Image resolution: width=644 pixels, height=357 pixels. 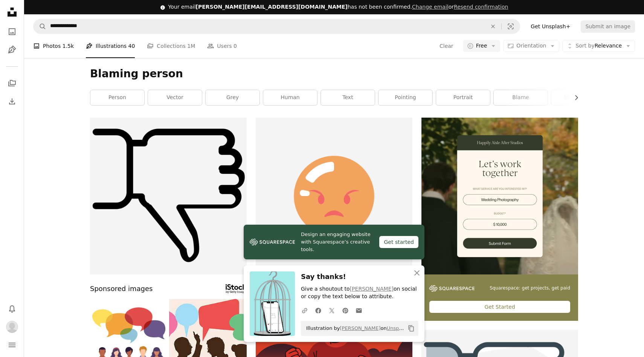 What do you see at coordinates (460, 7) in the screenshot?
I see `span: or` at bounding box center [460, 7].